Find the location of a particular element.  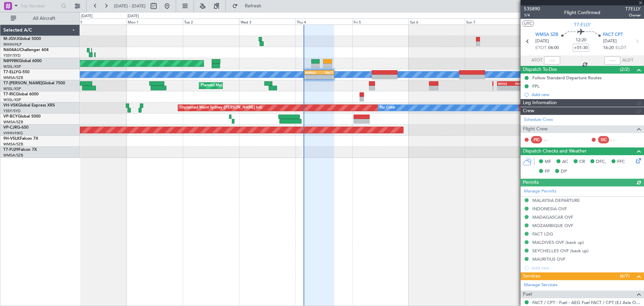

span: FFC is located at coordinates (621, 162).